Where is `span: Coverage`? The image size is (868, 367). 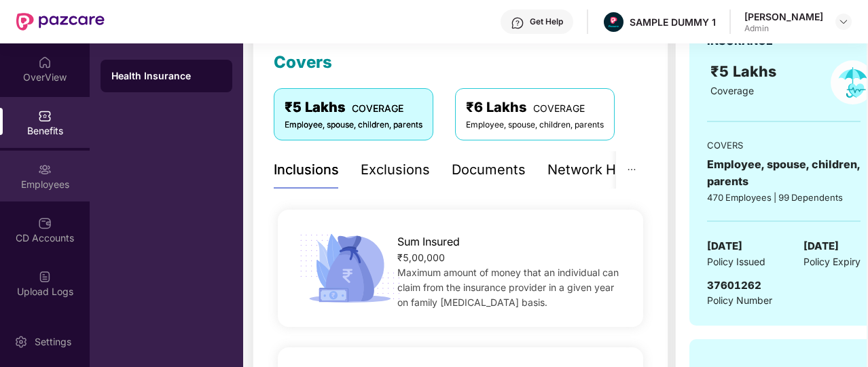
span: Coverage is located at coordinates (733, 90).